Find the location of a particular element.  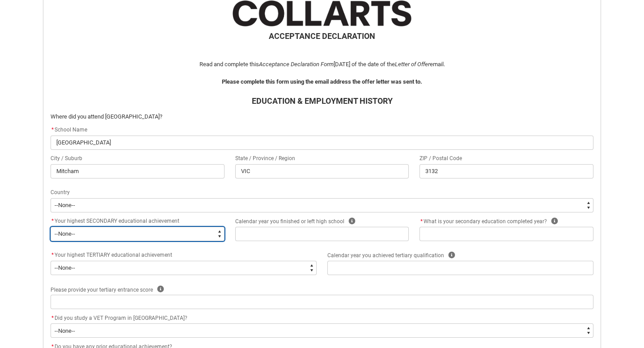

span: Country is located at coordinates (60, 192).